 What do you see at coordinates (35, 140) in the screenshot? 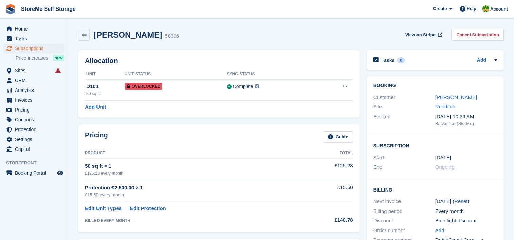
I see `span: Settings` at bounding box center [35, 140].